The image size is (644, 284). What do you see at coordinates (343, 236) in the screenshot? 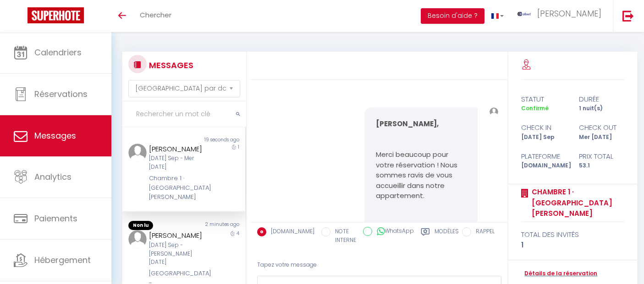
I see `label: NOTE INTERNE` at bounding box center [343, 236].